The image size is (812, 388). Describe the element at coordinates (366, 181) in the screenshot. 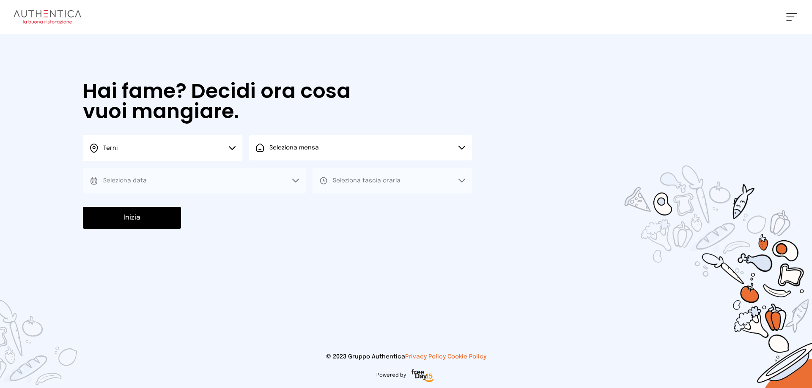

I see `span: Seleziona fascia oraria` at that location.